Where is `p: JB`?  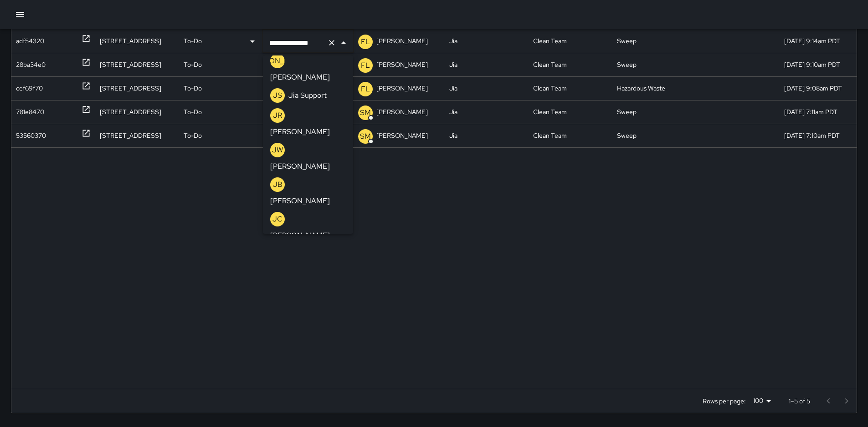 p: JB is located at coordinates (278, 185).